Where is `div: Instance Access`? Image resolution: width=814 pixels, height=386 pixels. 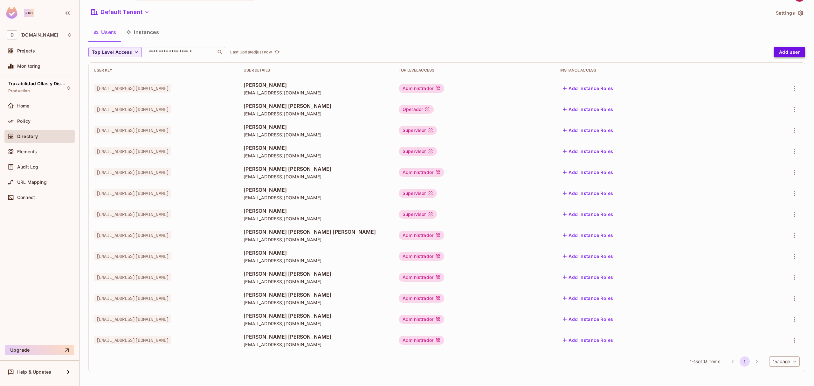
div: Instance Access is located at coordinates (650, 70).